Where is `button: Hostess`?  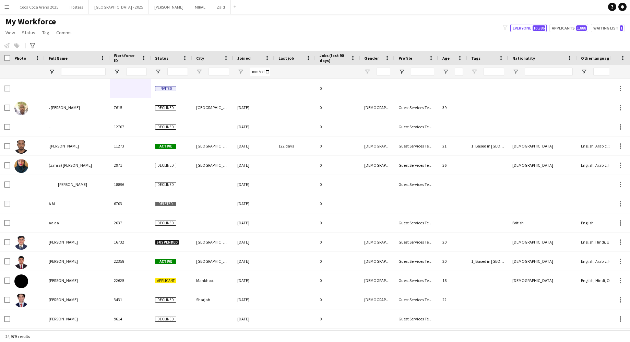
button: Hostess is located at coordinates (76, 7).